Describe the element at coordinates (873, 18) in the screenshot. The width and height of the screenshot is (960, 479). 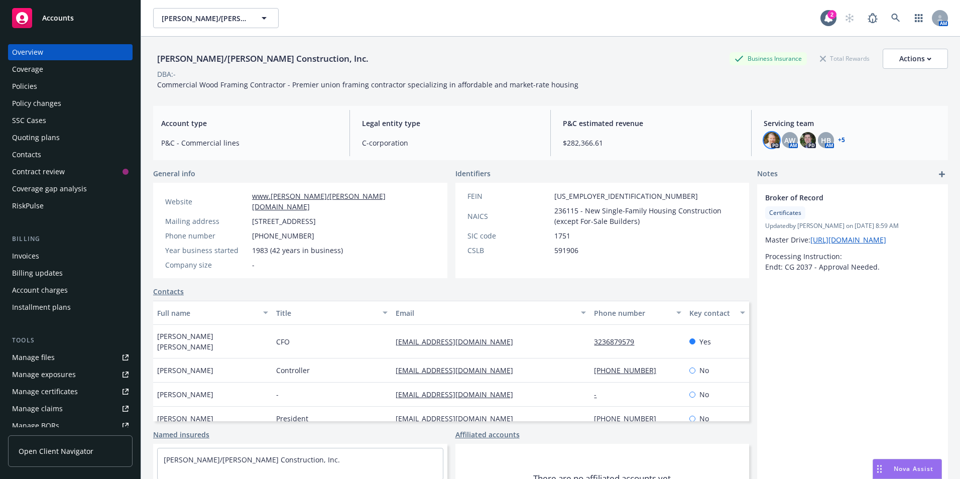
I see `a: Report a Bug` at that location.